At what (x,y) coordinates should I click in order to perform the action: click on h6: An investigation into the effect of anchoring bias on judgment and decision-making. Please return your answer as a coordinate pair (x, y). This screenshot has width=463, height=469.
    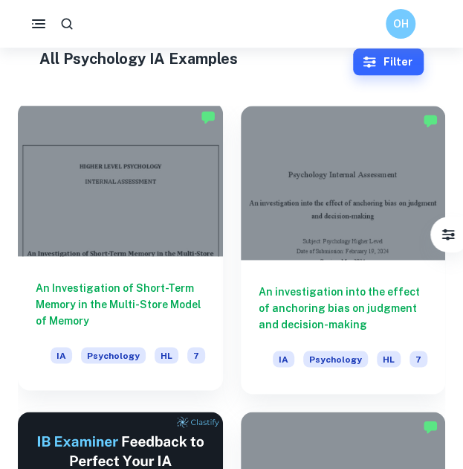
    Looking at the image, I should click on (344, 308).